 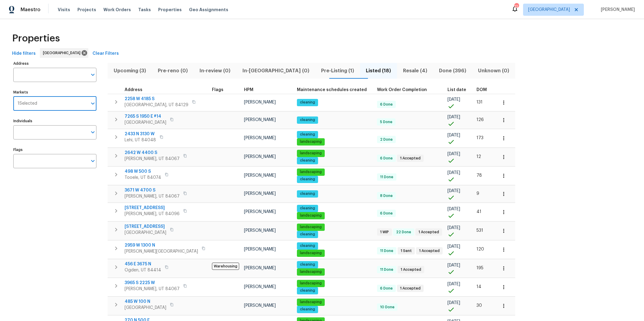 I want to click on label: Individuals, so click(x=55, y=121).